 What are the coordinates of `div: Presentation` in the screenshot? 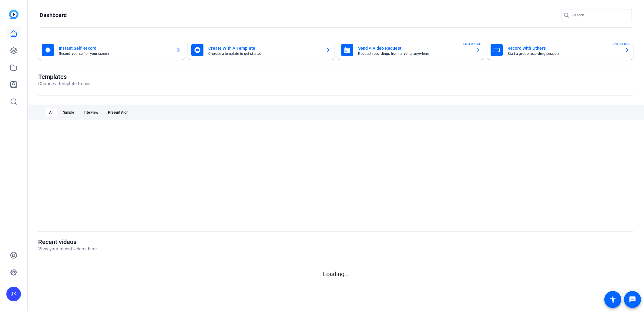 It's located at (118, 113).